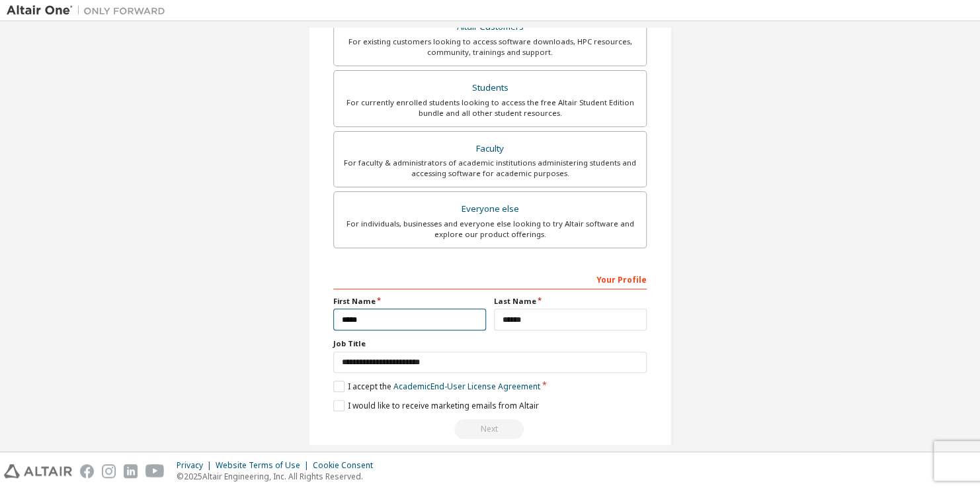 The width and height of the screenshot is (980, 490). What do you see at coordinates (130, 471) in the screenshot?
I see `img: linkedin.svg` at bounding box center [130, 471].